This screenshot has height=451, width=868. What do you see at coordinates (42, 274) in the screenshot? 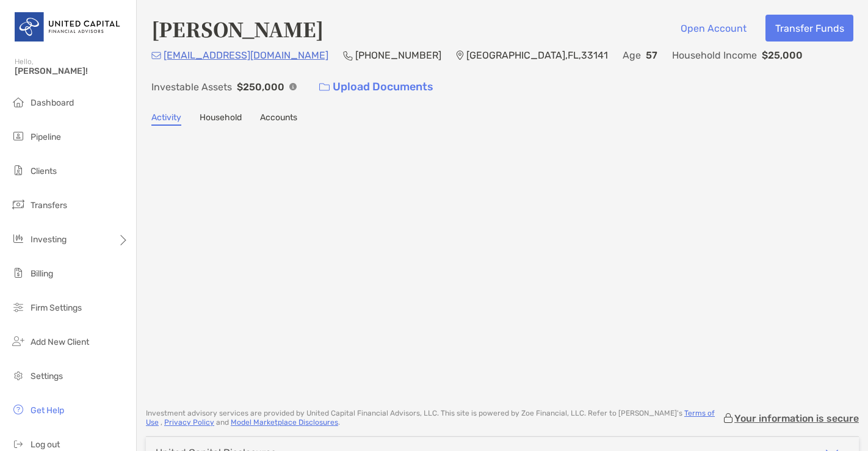
I see `span: Billing` at bounding box center [42, 274].